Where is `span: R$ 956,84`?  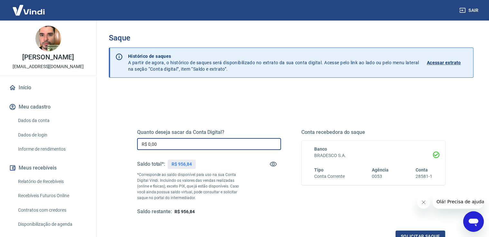
span: R$ 956,84 is located at coordinates (184, 212).